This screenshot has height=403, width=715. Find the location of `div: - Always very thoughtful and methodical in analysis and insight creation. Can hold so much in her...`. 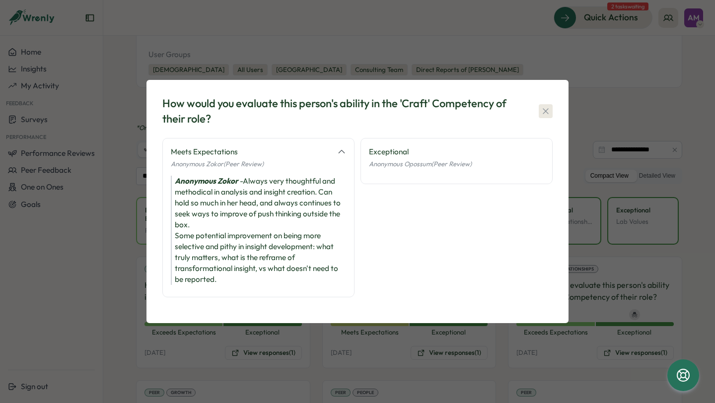

div: - Always very thoughtful and methodical in analysis and insight creation. Can hold so much in her... is located at coordinates (258, 230).